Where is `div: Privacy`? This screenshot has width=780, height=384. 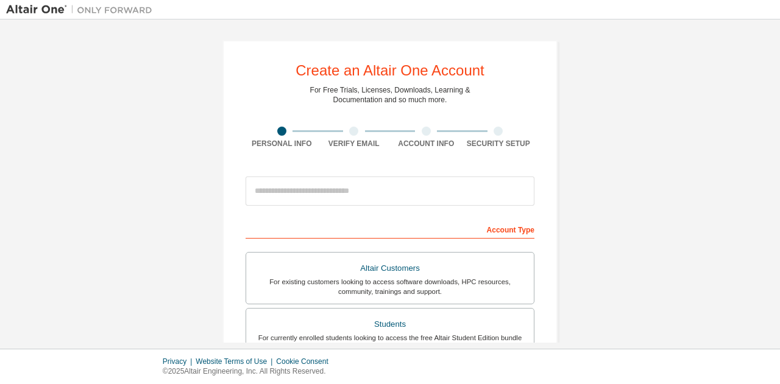 div: Privacy is located at coordinates (179, 362).